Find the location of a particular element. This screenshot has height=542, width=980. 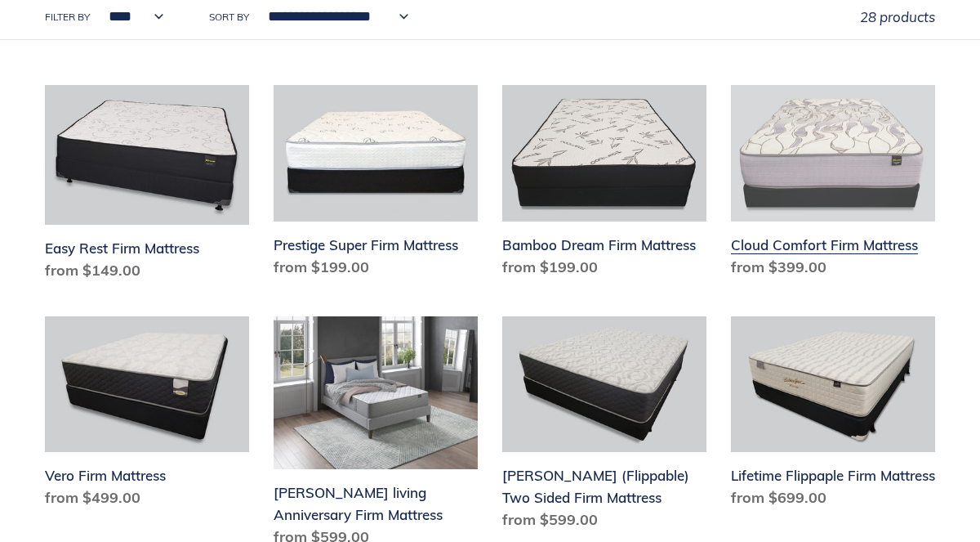

label: Filter by is located at coordinates (67, 17).